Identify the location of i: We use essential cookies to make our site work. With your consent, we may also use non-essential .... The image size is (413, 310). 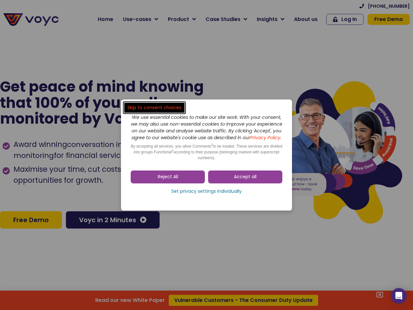
(207, 127).